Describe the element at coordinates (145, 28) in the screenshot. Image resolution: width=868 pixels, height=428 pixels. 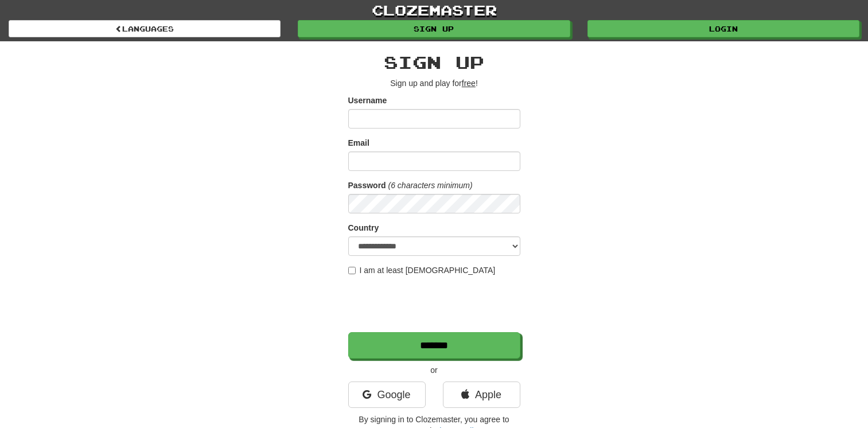
I see `a: Languages` at that location.